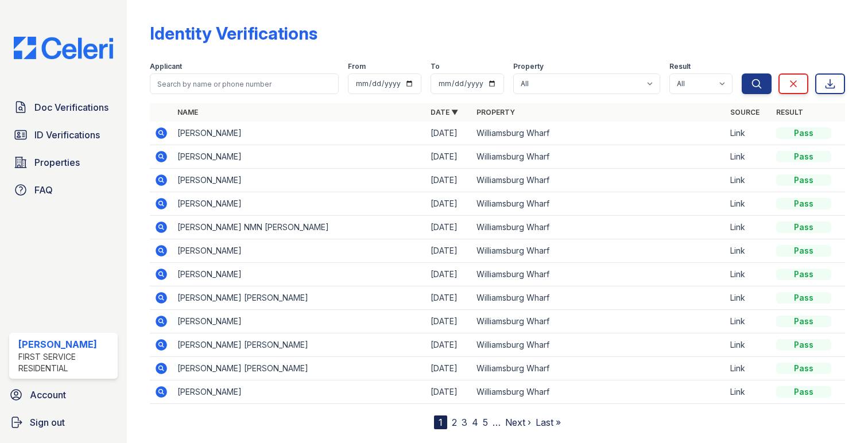 The width and height of the screenshot is (868, 443). Describe the element at coordinates (63, 395) in the screenshot. I see `a: Account` at that location.